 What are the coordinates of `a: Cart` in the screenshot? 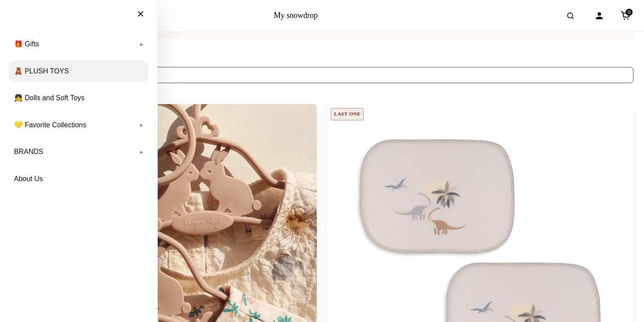 It's located at (626, 16).